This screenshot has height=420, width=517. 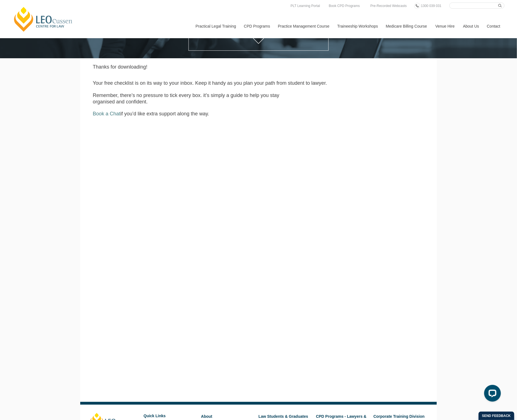 I want to click on a: CPD Programs, so click(x=257, y=26).